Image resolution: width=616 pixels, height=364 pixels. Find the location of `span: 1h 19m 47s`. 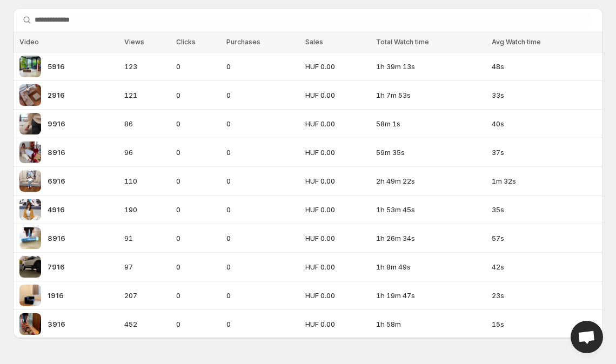

span: 1h 19m 47s is located at coordinates (431, 296).